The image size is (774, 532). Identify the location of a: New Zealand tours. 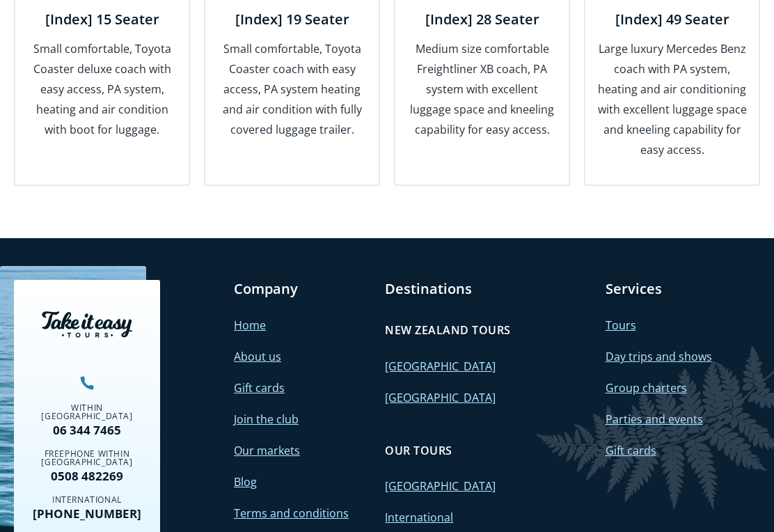
(447, 331).